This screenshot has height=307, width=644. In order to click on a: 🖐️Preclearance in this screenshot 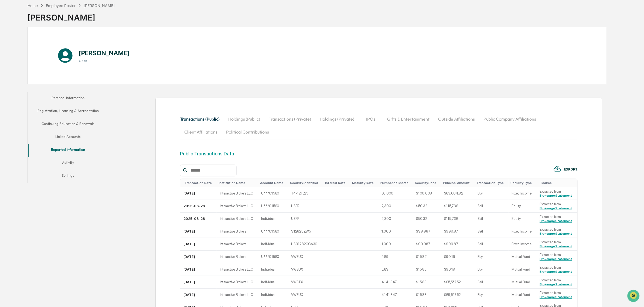, I will do `click(20, 71)`.